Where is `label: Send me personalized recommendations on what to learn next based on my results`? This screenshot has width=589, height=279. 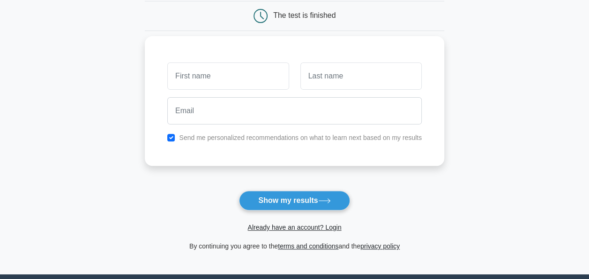 label: Send me personalized recommendations on what to learn next based on my results is located at coordinates (301, 137).